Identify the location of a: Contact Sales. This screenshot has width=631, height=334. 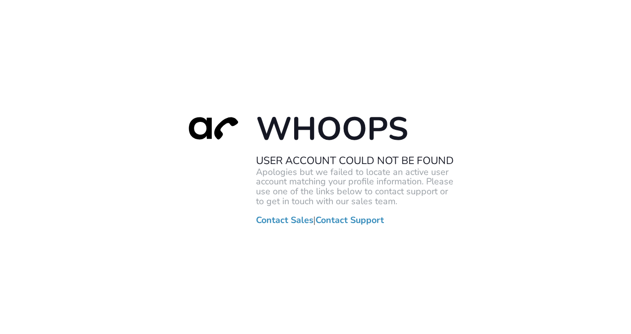
(285, 220).